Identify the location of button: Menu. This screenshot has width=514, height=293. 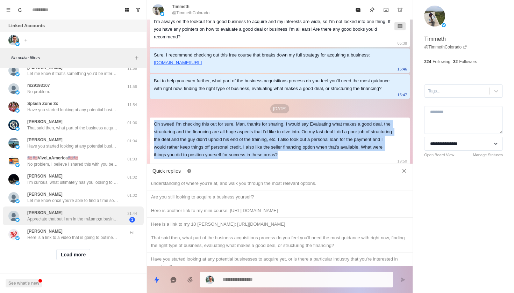
(8, 10).